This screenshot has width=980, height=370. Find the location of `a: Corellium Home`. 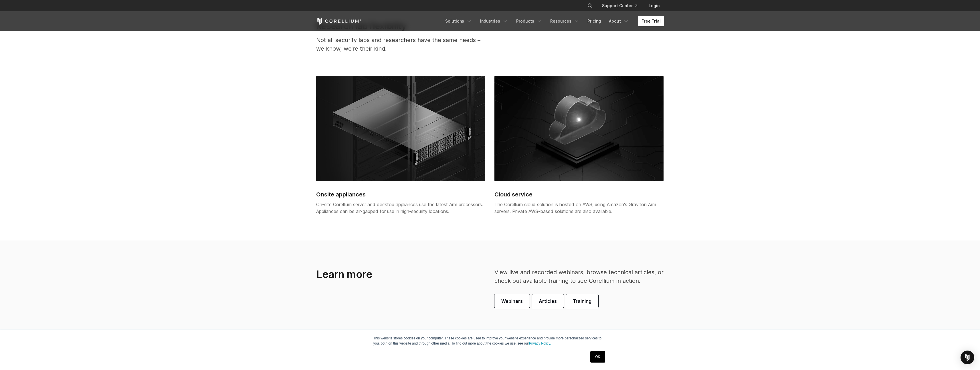

a: Corellium Home is located at coordinates (339, 21).